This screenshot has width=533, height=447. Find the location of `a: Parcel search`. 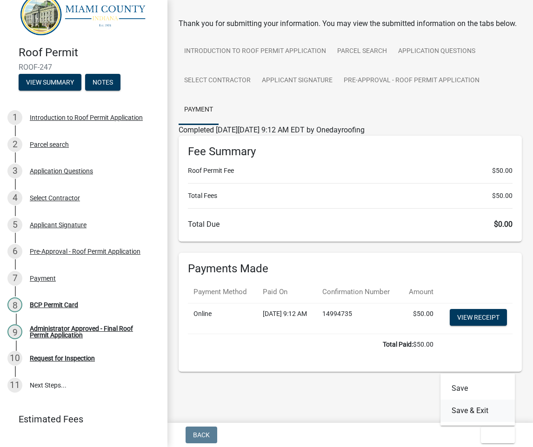

a: Parcel search is located at coordinates (362, 52).